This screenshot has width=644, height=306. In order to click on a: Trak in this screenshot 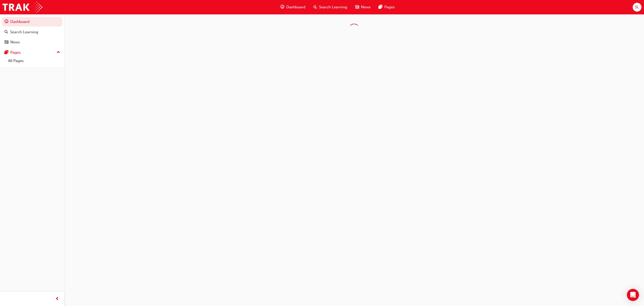, I will do `click(22, 7)`.